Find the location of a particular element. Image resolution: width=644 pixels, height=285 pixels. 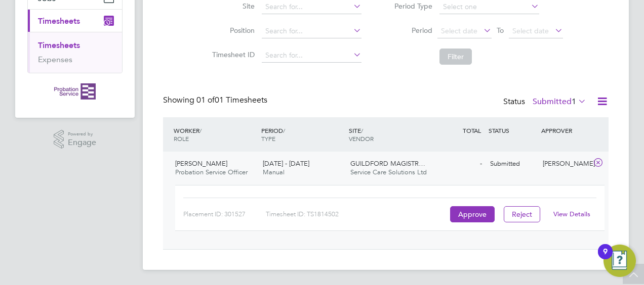

button: Reject is located at coordinates (522, 214).